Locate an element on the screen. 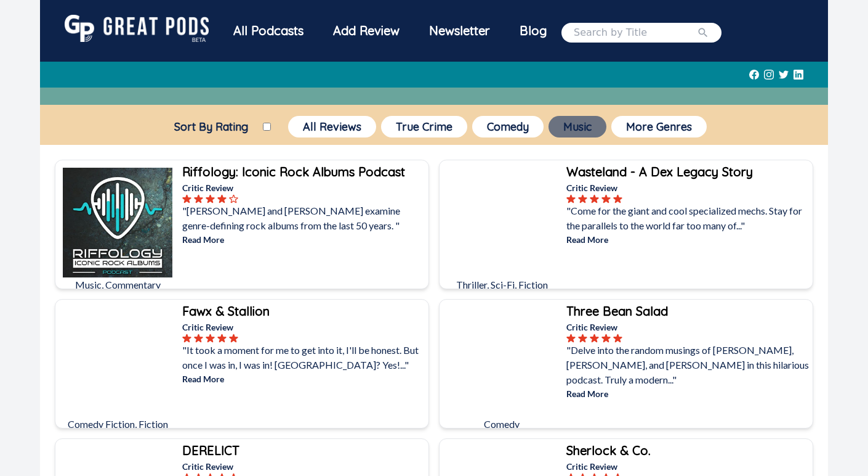 The image size is (868, 476). a: Fawx & StallionComedy Fiction, FictionFawx & StallionCritic Review"It took a moment for me to get... is located at coordinates (242, 364).